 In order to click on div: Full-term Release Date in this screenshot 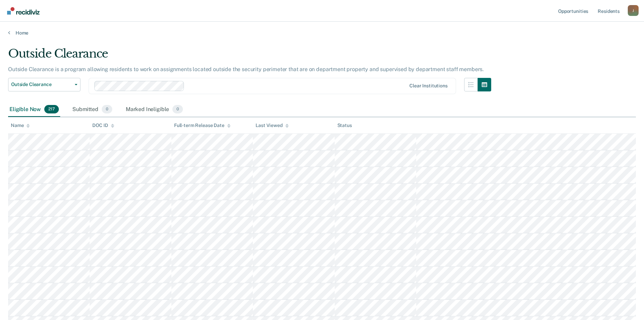, I will do `click(202, 125)`.